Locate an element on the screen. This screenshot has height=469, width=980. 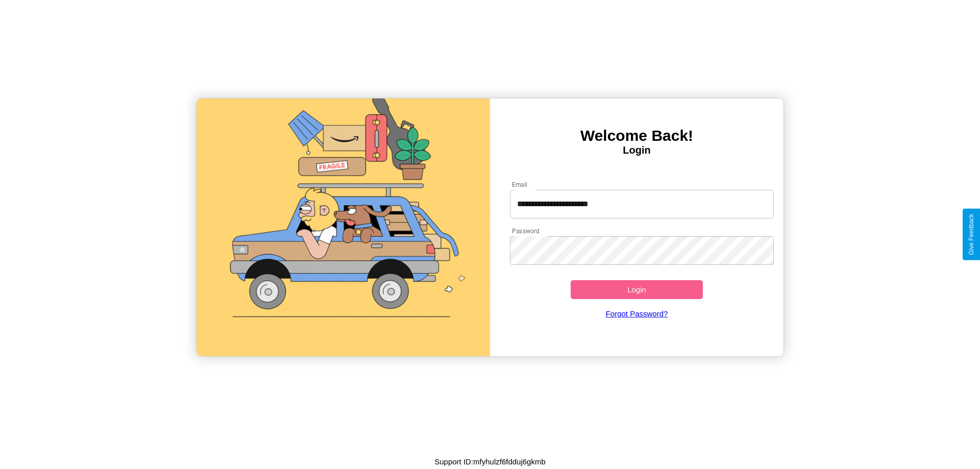
button: Login is located at coordinates (636, 289).